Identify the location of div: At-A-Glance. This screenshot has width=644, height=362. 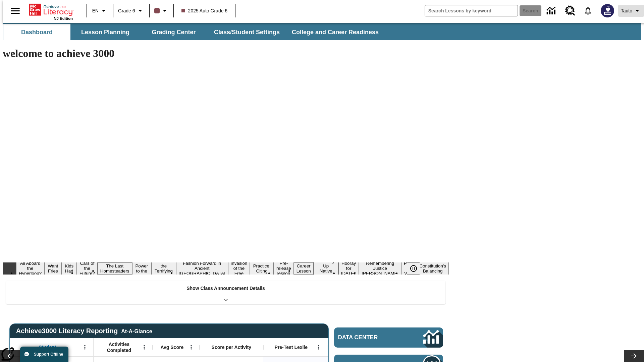
(137, 331).